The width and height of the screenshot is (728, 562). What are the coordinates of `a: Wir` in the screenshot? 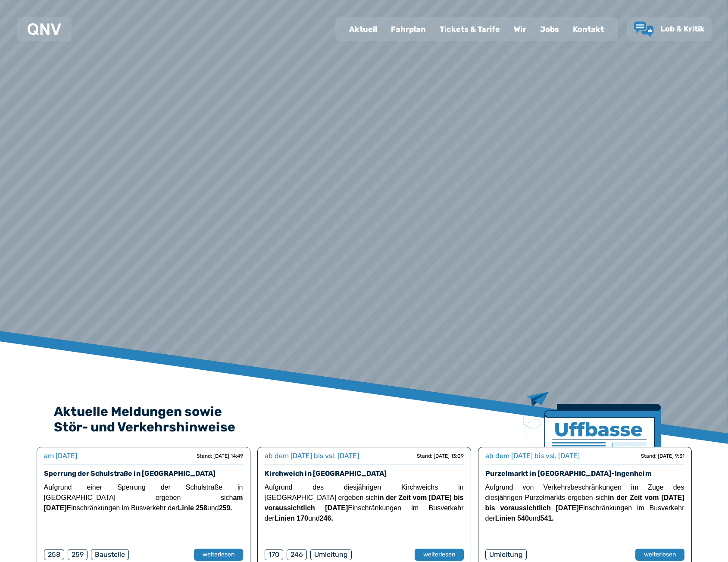 It's located at (520, 30).